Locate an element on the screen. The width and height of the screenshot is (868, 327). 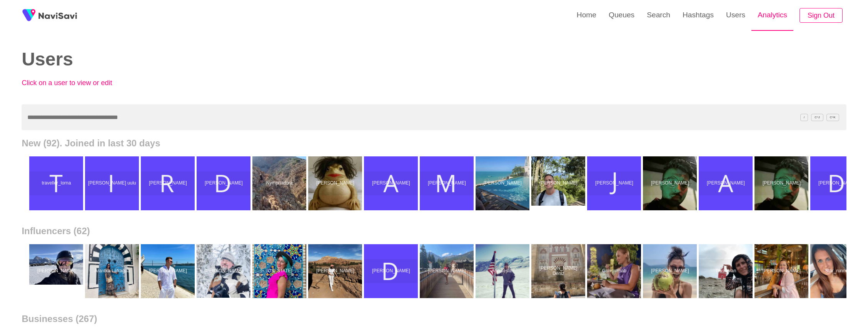
p: Star_runner is located at coordinates (837, 271).